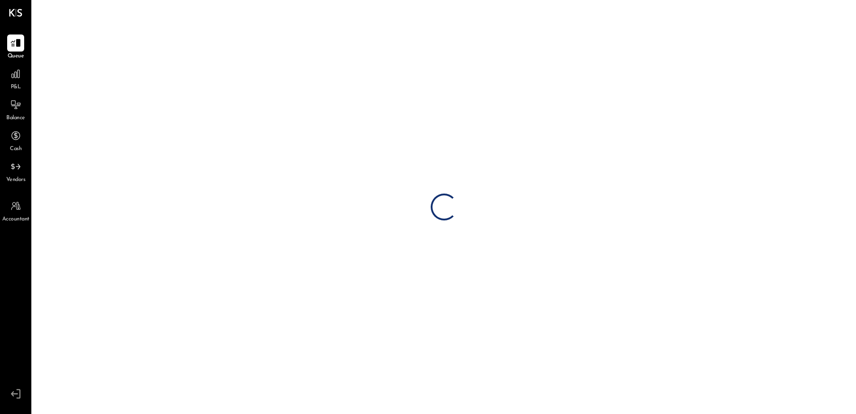  I want to click on a: P&L, so click(16, 78).